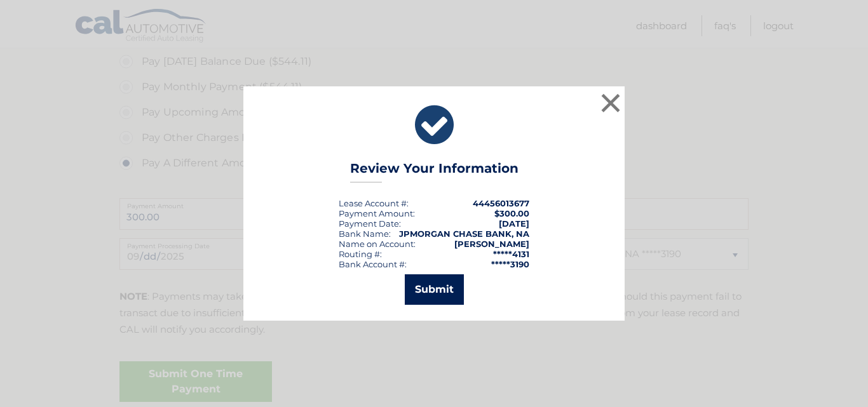 The height and width of the screenshot is (407, 868). Describe the element at coordinates (360, 254) in the screenshot. I see `div: Routing #:` at that location.